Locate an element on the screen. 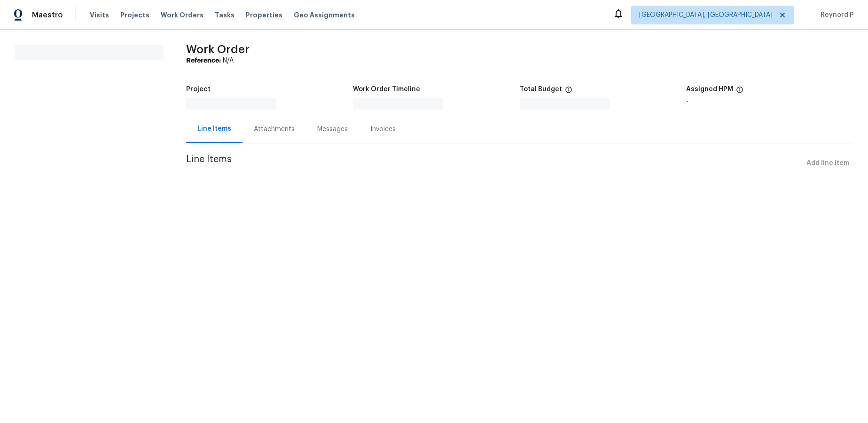 This screenshot has height=423, width=868. span: Maestro is located at coordinates (48, 15).